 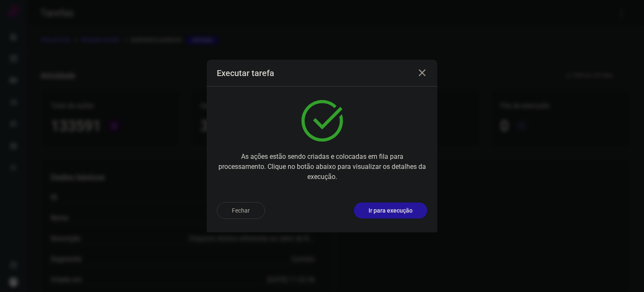 What do you see at coordinates (245, 73) in the screenshot?
I see `h3: Executar tarefa` at bounding box center [245, 73].